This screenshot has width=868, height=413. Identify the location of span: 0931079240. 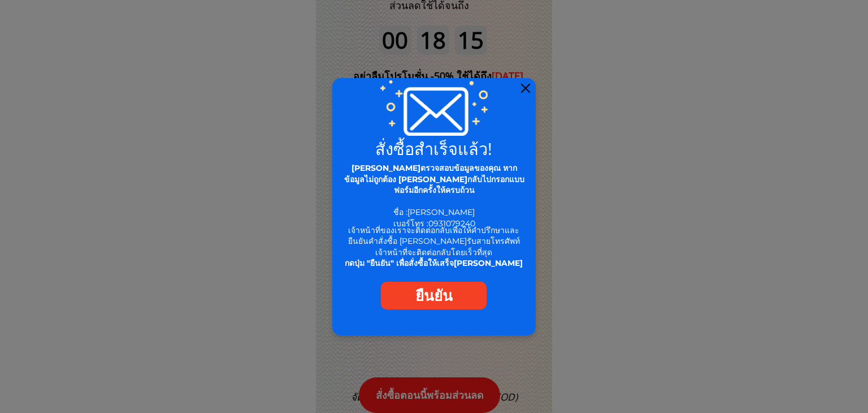
(452, 224).